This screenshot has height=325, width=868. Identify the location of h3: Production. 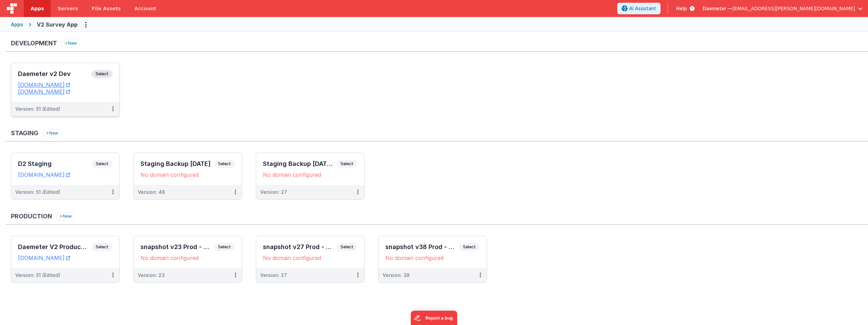
(31, 216).